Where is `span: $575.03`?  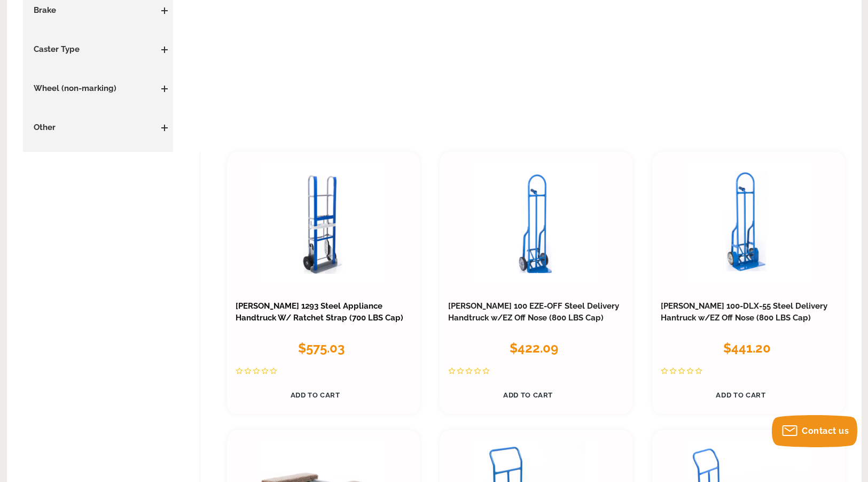
span: $575.03 is located at coordinates (321, 348).